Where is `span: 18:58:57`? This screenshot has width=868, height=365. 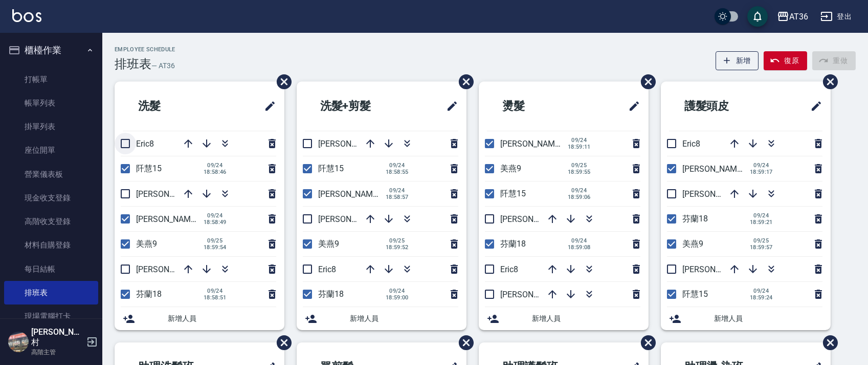
span: 18:58:57 is located at coordinates (397, 197).